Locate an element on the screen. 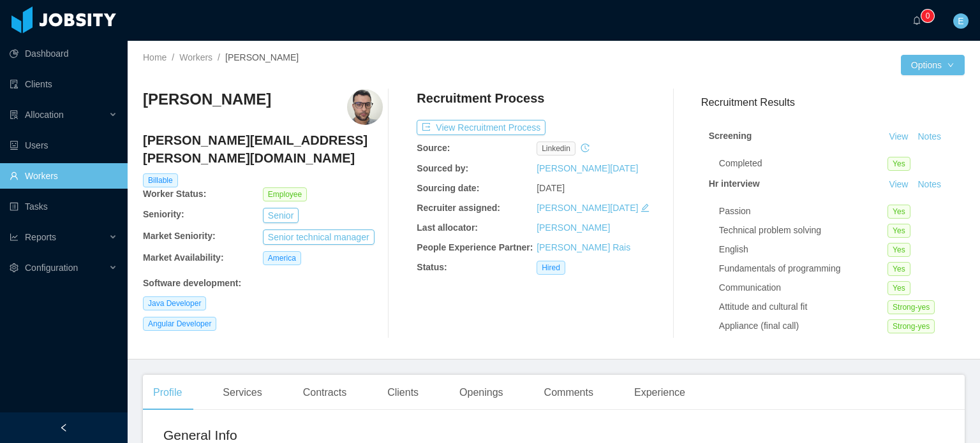 The image size is (980, 443). b: Last allocator: is located at coordinates (447, 227).